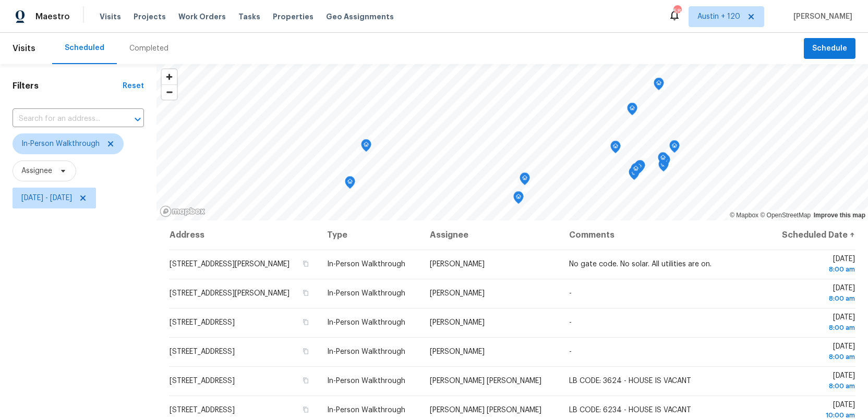 Image resolution: width=868 pixels, height=419 pixels. I want to click on span: Geo Assignments, so click(360, 17).